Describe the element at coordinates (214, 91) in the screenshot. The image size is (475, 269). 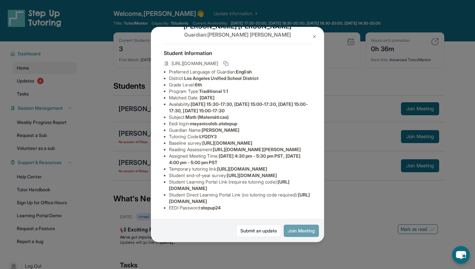
I see `span: Traditional 1:1` at that location.